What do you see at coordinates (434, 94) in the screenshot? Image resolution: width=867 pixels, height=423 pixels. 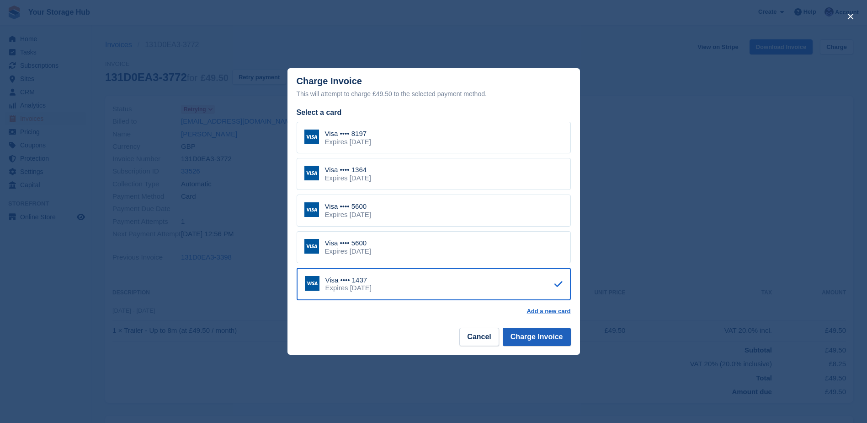 I see `div: This will attempt to charge £49.50 to the selected payment method.` at bounding box center [434, 94].